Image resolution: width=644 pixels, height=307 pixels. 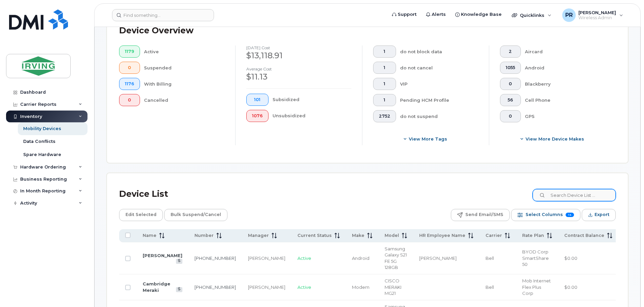 What do you see at coordinates (532, 15) in the screenshot?
I see `div: Quicklinks` at bounding box center [532, 15].